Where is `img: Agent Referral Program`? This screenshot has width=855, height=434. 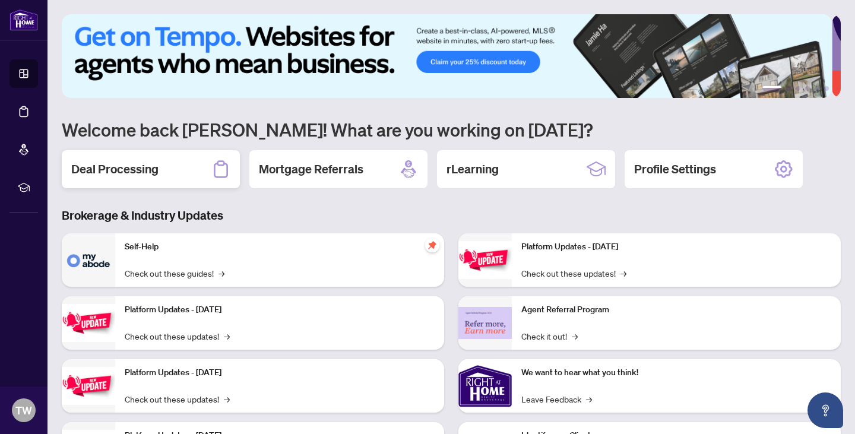 img: Agent Referral Program is located at coordinates (485, 323).